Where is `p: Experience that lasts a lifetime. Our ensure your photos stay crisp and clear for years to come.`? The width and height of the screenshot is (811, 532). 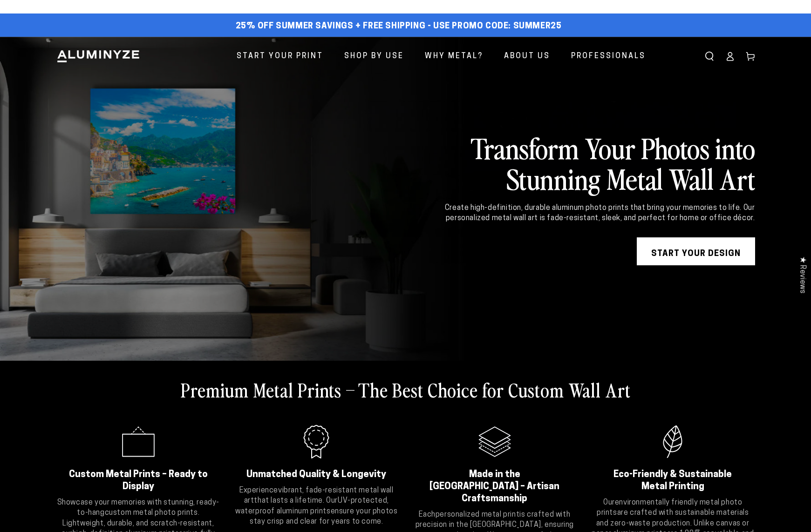
p: Experience that lasts a lifetime. Our ensure your photos stay crisp and clear for years to come. is located at coordinates (316, 507).